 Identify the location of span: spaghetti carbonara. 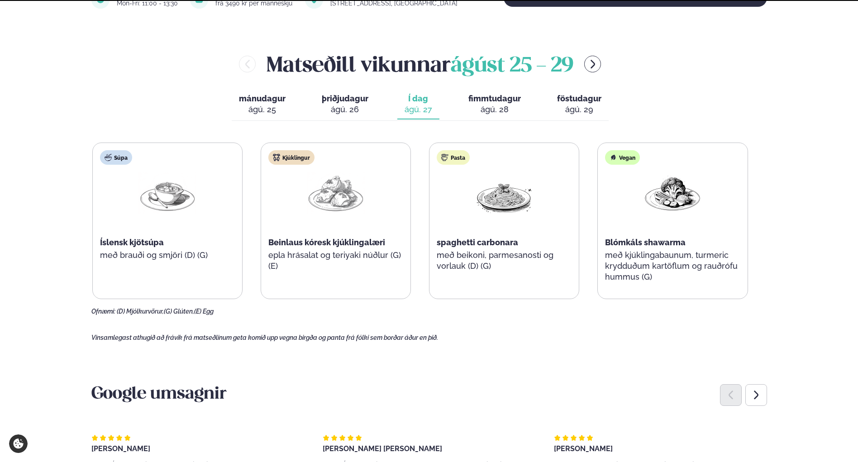
(477, 242).